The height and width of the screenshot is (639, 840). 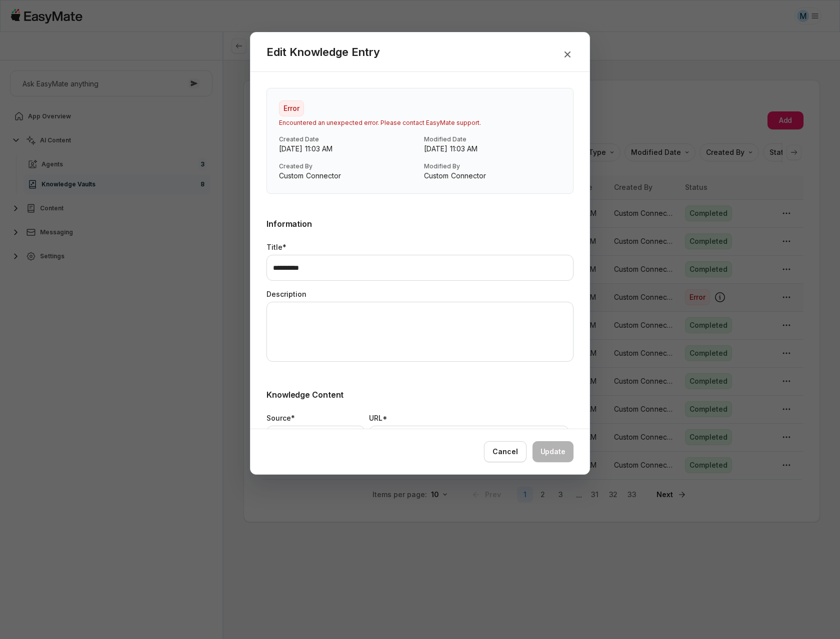 I want to click on button: Cancel, so click(x=506, y=452).